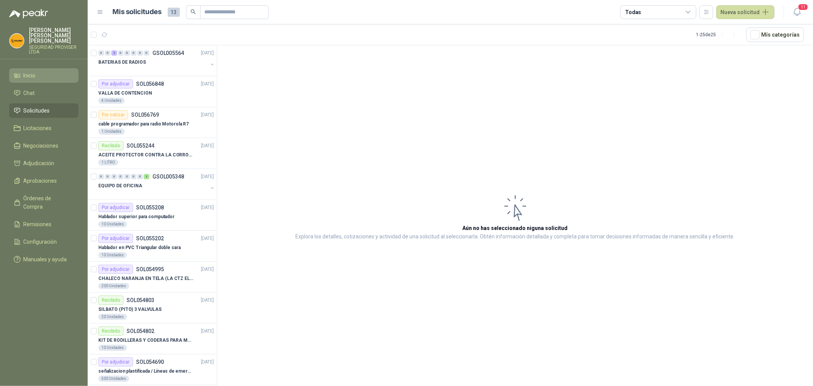  What do you see at coordinates (44, 181) in the screenshot?
I see `a: Aprobaciones` at bounding box center [44, 181].